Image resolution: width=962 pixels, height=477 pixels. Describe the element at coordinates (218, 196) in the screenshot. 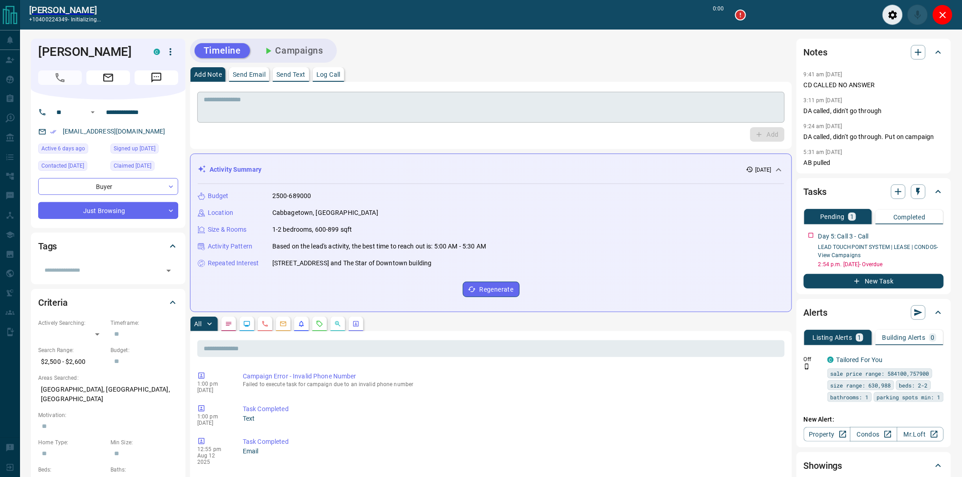

I see `p: Budget` at that location.